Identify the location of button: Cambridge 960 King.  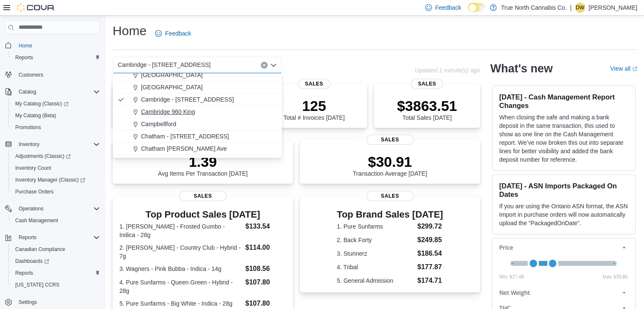
(197, 111).